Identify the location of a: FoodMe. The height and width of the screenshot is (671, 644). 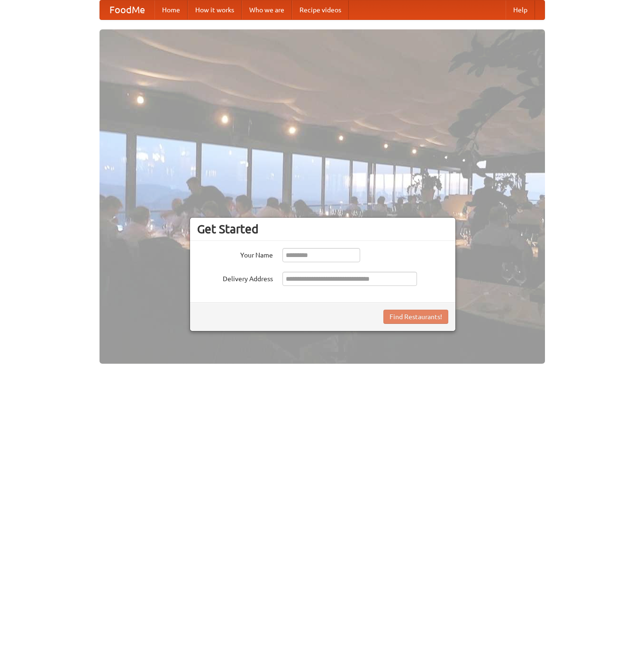
(127, 10).